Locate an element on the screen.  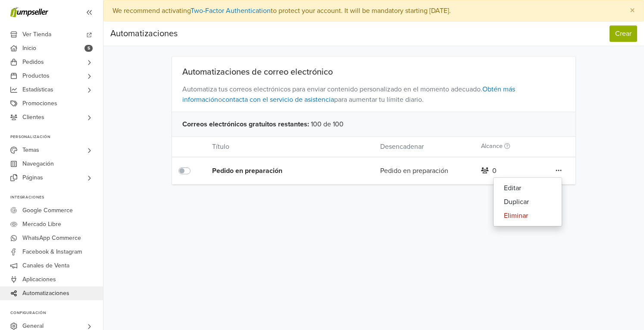
span: 5 is located at coordinates (88, 48).